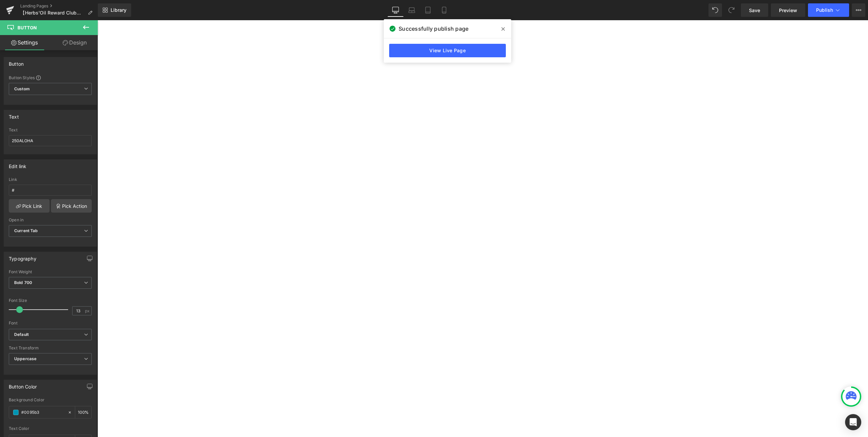 The height and width of the screenshot is (437, 868). Describe the element at coordinates (428, 10) in the screenshot. I see `a: Tablet` at that location.